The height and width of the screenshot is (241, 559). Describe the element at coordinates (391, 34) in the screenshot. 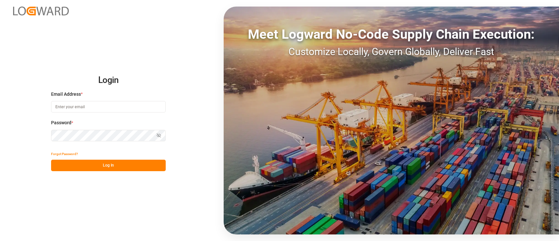

I see `div: Meet Logward No-Code Supply Chain Execution:` at that location.